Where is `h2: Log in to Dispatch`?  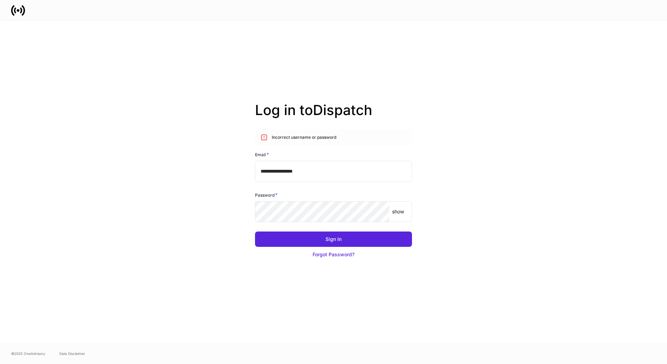
h2: Log in to Dispatch is located at coordinates (333, 116).